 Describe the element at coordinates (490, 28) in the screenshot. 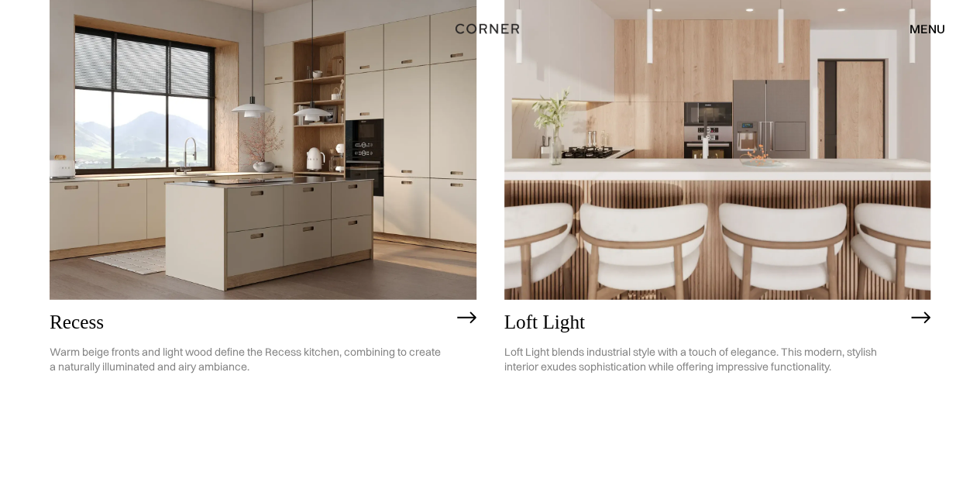

I see `a: home` at that location.